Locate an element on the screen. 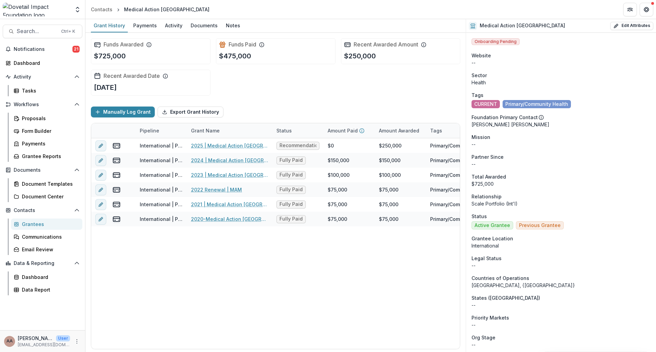 The width and height of the screenshot is (656, 352). div: Data Report is located at coordinates (49, 290).